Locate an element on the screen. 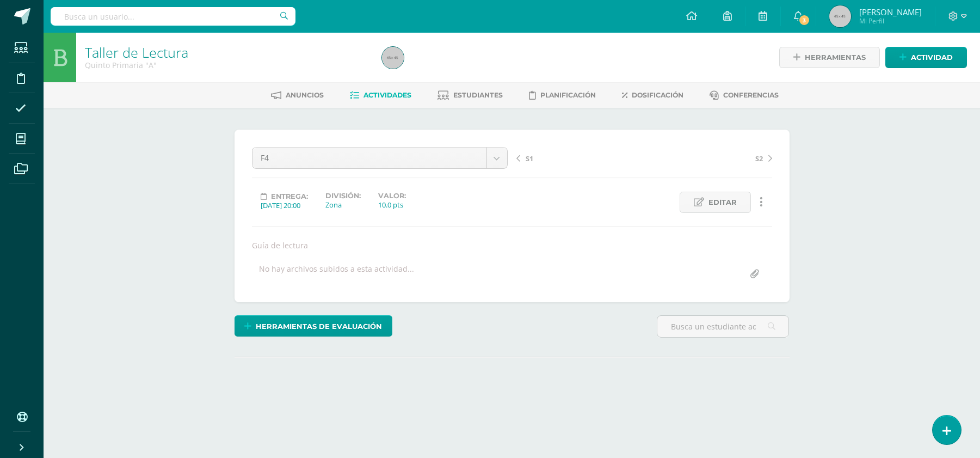 This screenshot has height=458, width=980. div: 10.0 pts is located at coordinates (392, 205).